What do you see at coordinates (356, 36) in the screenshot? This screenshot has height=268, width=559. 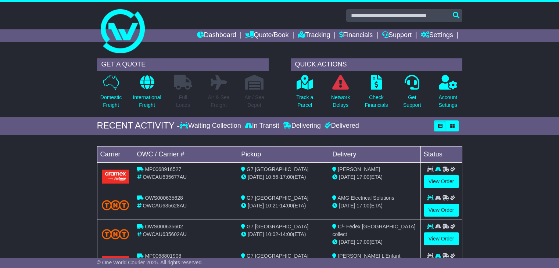 I see `a: Financials` at bounding box center [356, 36].